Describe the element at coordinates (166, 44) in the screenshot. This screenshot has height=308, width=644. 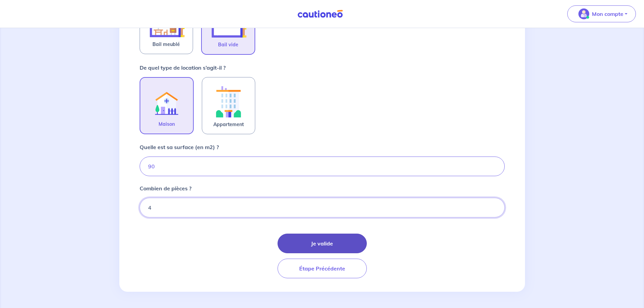
I see `span: Bail meublé` at that location.